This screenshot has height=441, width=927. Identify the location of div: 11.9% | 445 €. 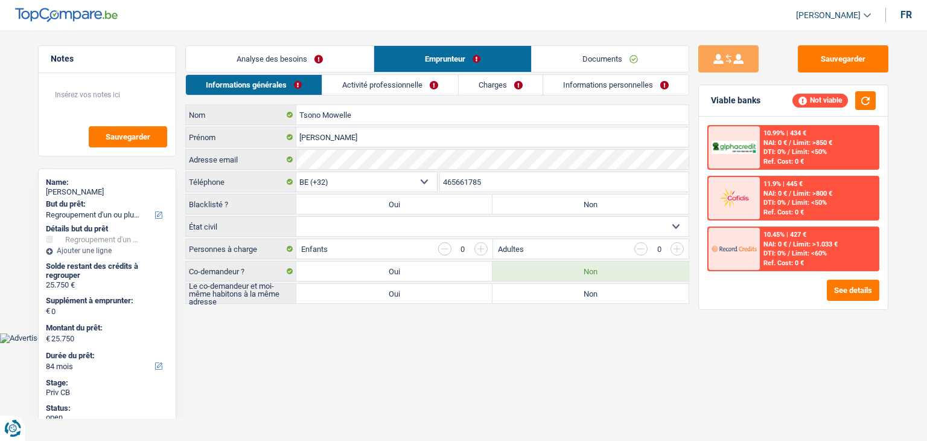
(783, 184).